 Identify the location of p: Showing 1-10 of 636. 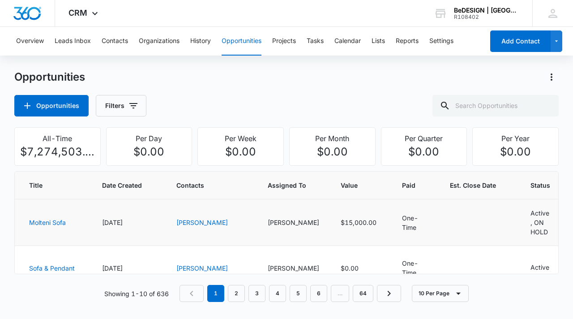
(136, 293).